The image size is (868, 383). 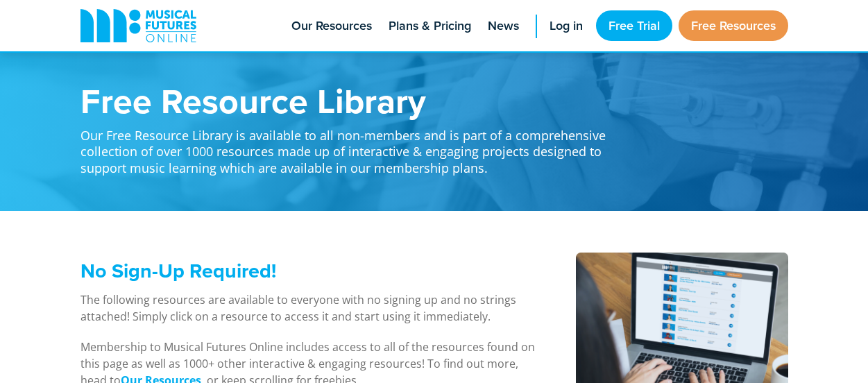 I want to click on span: Log in, so click(x=566, y=25).